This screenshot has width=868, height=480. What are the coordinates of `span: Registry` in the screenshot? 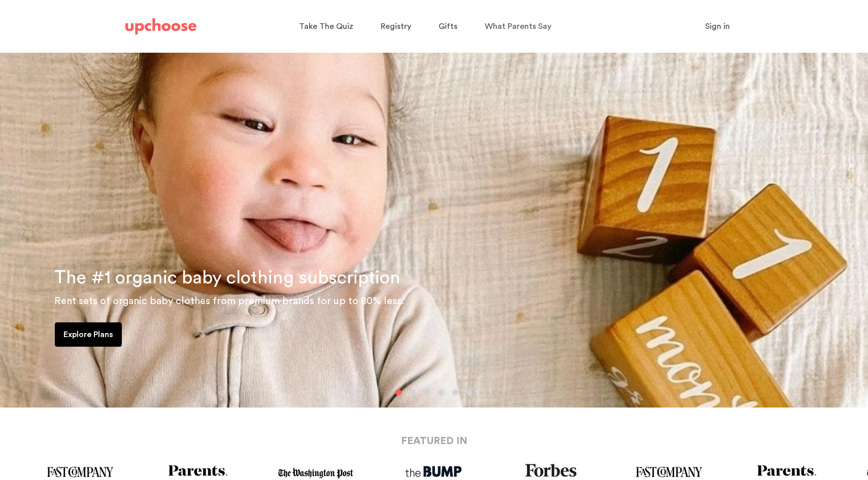 It's located at (396, 26).